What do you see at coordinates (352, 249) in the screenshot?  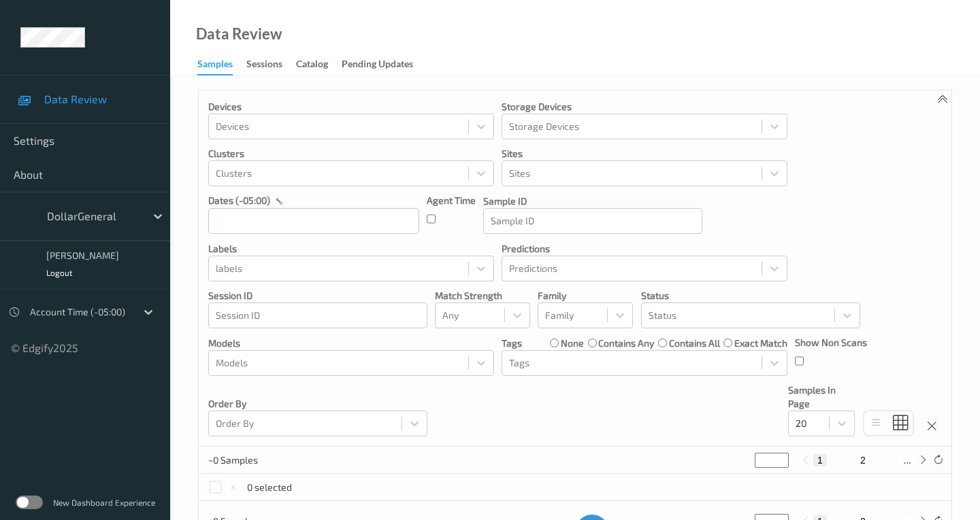 I see `p: labels` at bounding box center [352, 249].